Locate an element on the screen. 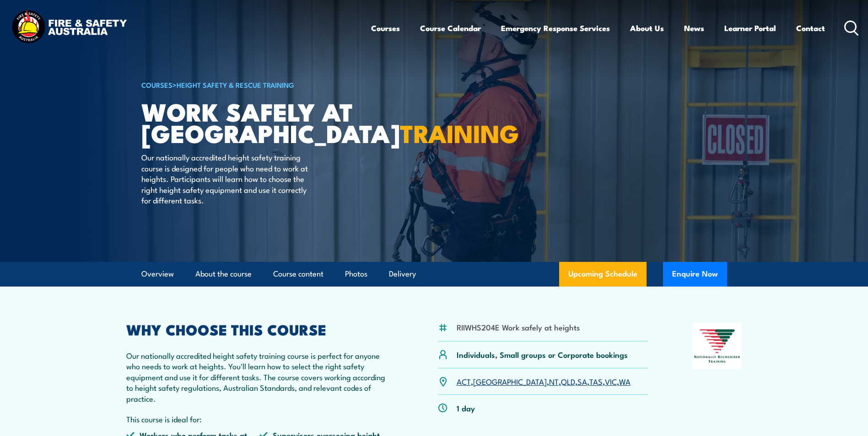 The image size is (868, 436). a: Course Calendar is located at coordinates (450, 28).